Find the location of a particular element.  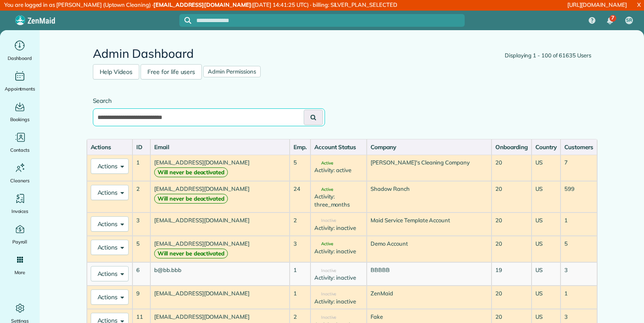

td: 599 is located at coordinates (579, 197).